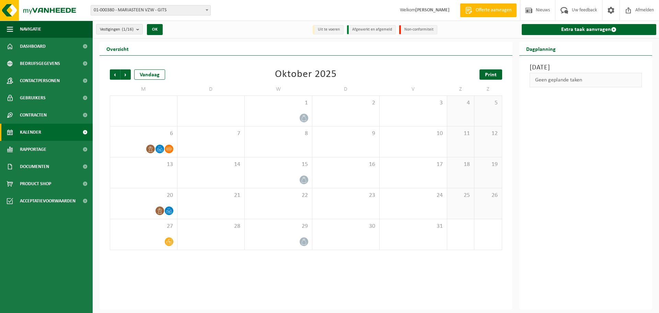  I want to click on span: Bedrijfsgegevens, so click(40, 63).